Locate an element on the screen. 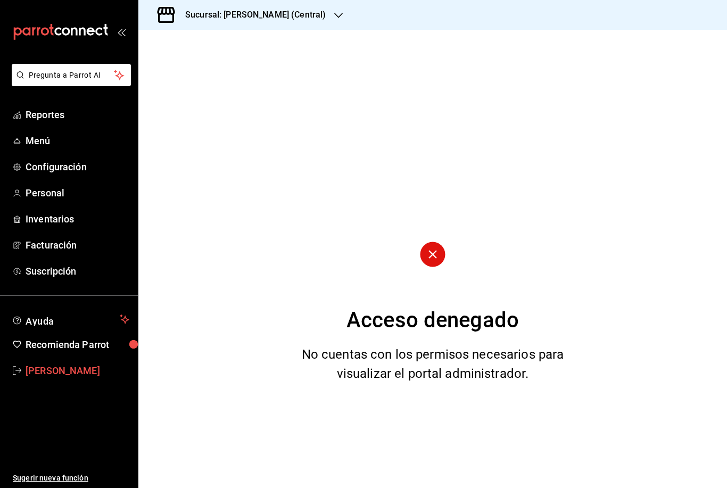 The image size is (727, 488). span: Pregunta a Parrot AI is located at coordinates (71, 75).